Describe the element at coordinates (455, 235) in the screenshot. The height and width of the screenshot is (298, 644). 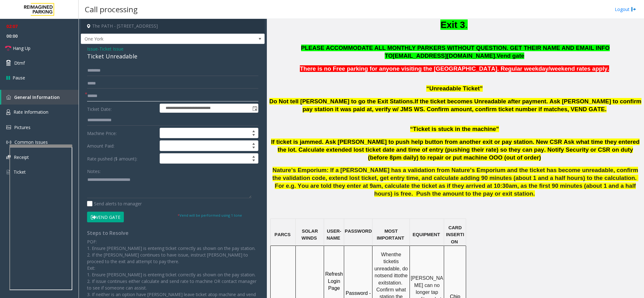
I see `span: CARD INSERTIO` at that location.